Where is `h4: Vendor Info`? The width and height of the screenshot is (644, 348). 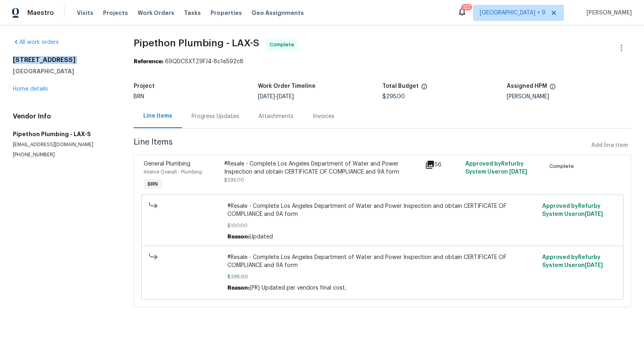 h4: Vendor Info is located at coordinates (64, 117).